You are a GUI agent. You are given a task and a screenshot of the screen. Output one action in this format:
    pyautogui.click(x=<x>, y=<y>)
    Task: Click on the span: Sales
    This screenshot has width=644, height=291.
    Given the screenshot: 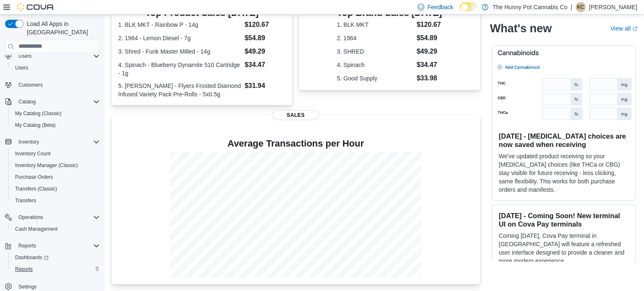 What is the action you would take?
    pyautogui.click(x=296, y=115)
    